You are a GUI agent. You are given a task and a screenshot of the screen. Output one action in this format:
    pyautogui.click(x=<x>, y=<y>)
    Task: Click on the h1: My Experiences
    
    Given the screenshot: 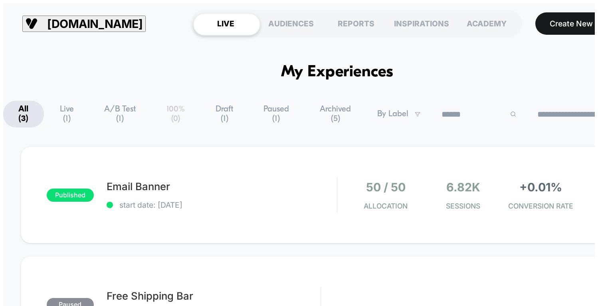 What is the action you would take?
    pyautogui.click(x=337, y=72)
    